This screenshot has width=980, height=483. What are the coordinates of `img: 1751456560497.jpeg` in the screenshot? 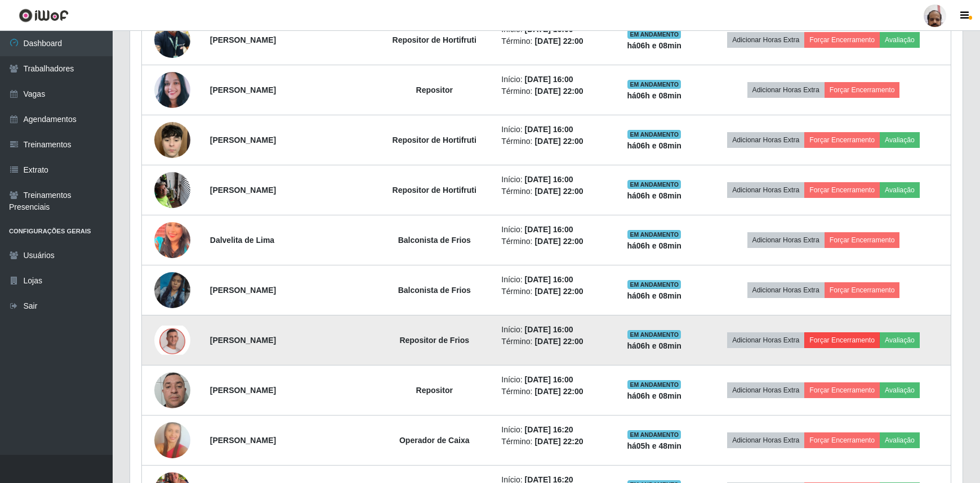 It's located at (173, 140).